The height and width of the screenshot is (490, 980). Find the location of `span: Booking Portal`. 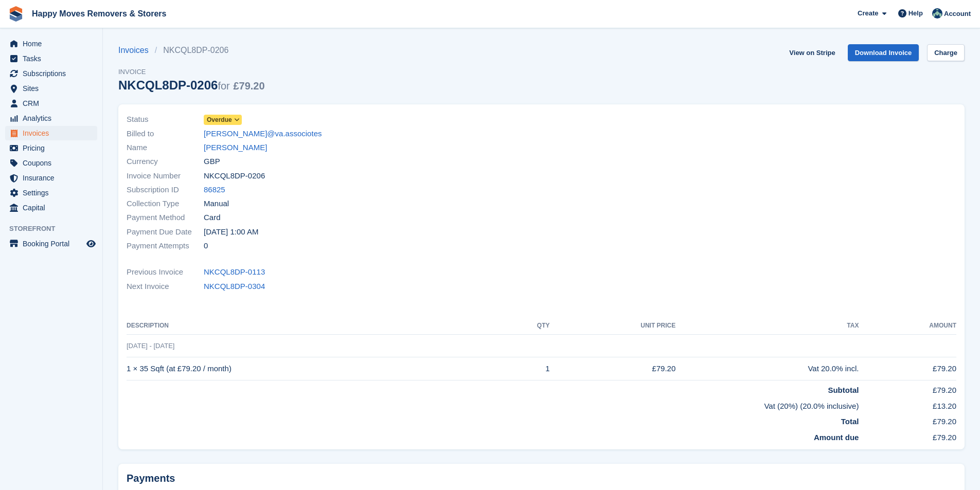

span: Booking Portal is located at coordinates (53, 244).